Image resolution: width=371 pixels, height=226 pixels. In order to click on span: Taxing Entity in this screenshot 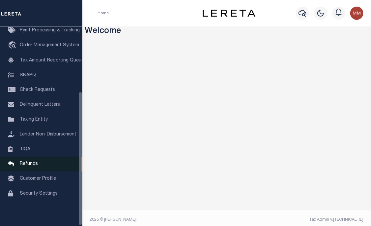, I will do `click(34, 119)`.